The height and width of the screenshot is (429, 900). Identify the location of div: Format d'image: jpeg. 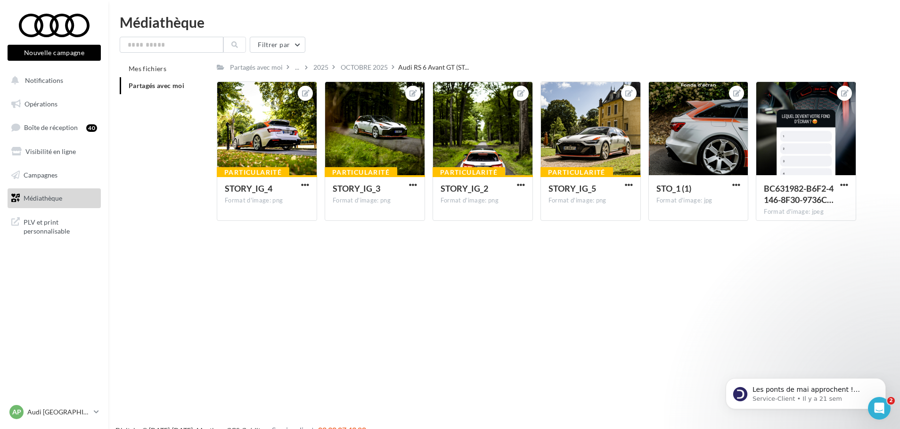
(806, 212).